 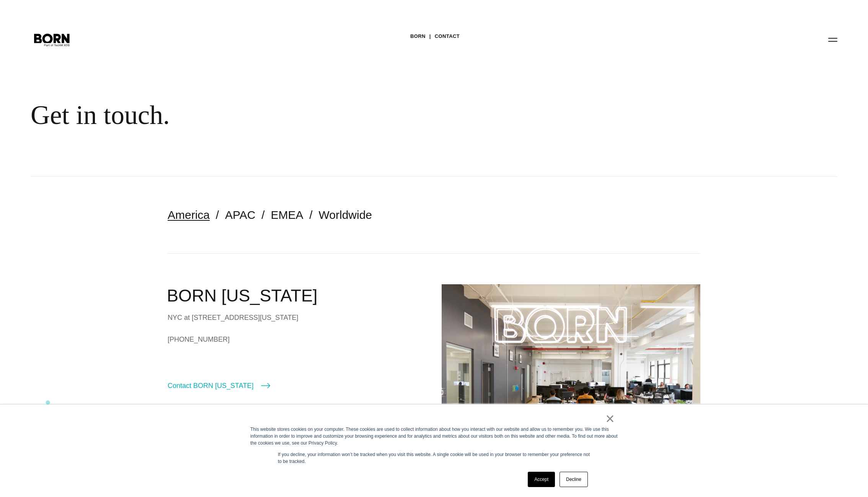 What do you see at coordinates (189, 214) in the screenshot?
I see `a: America` at bounding box center [189, 214].